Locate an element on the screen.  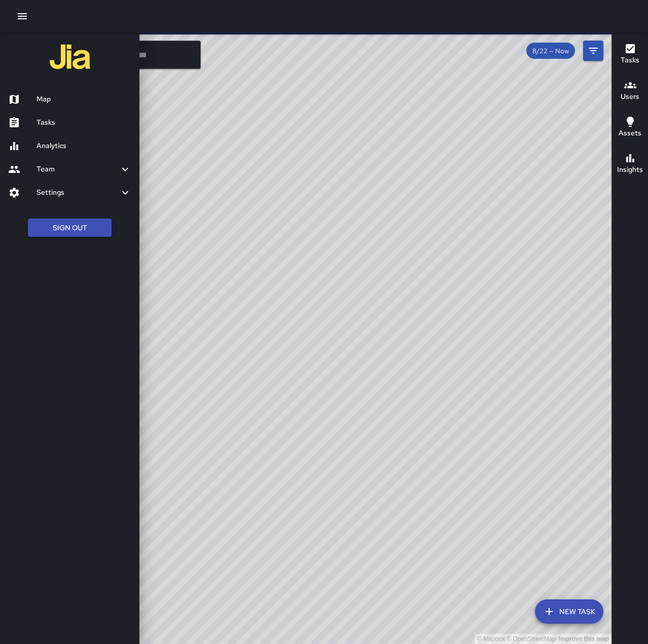
img: jia-logo is located at coordinates (70, 57).